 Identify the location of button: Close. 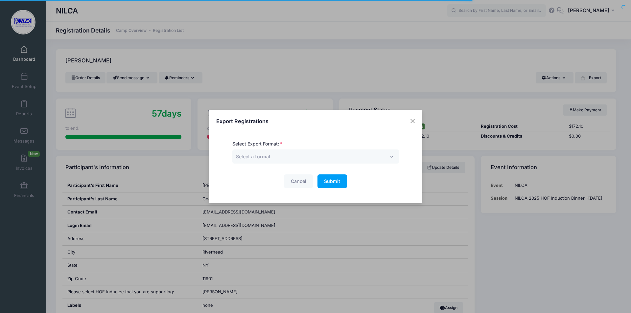
(413, 121).